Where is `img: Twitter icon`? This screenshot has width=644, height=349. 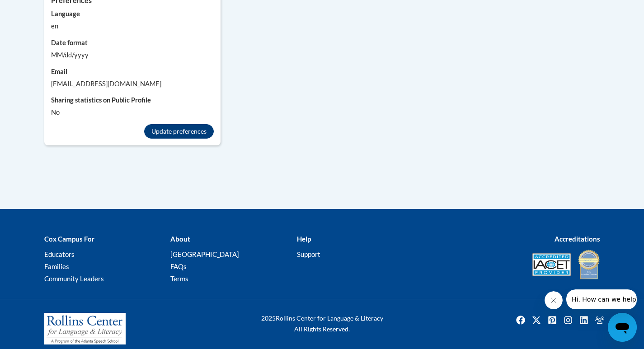 img: Twitter icon is located at coordinates (536, 320).